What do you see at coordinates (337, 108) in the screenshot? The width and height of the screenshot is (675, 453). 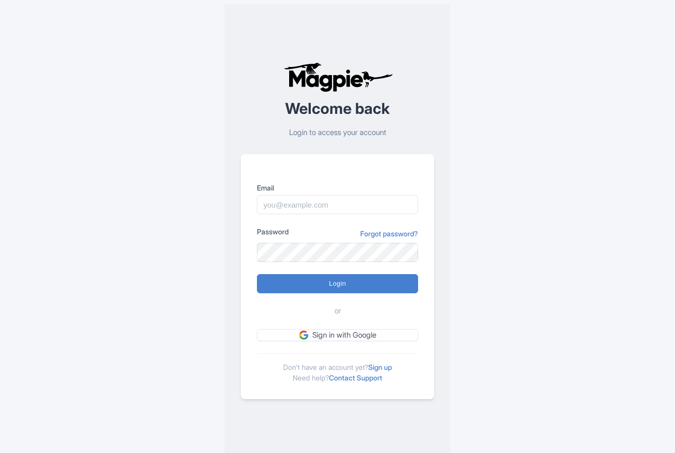 I see `h2: Welcome back` at bounding box center [337, 108].